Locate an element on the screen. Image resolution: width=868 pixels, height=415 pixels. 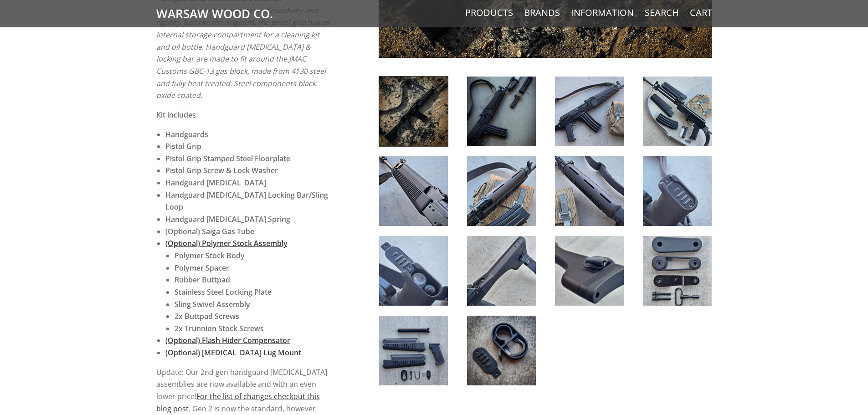
a: Information is located at coordinates (602, 13).